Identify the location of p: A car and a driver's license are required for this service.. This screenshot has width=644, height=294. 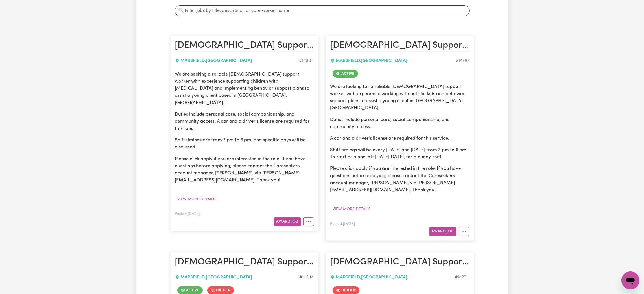
(400, 138).